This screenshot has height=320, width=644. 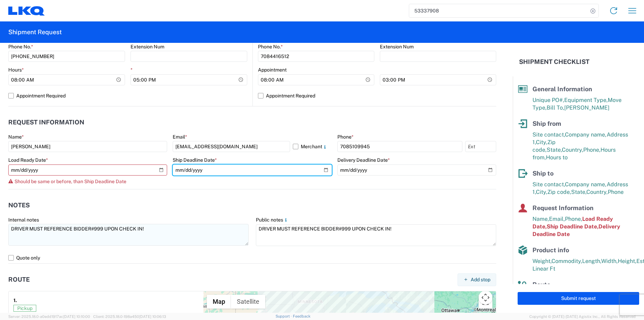 I want to click on label: Appointment, so click(x=272, y=70).